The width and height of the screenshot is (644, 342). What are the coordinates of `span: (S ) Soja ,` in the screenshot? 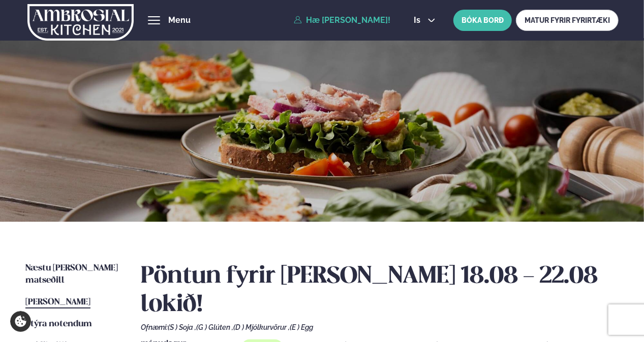 It's located at (182, 327).